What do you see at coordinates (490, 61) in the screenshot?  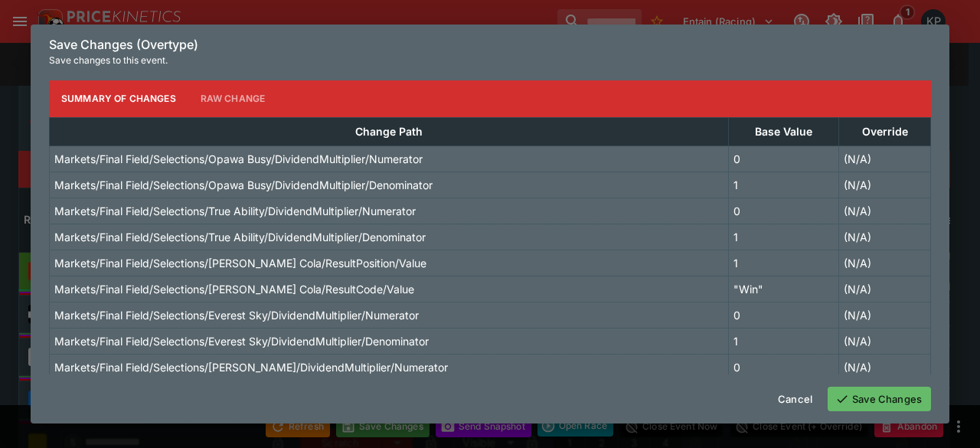 I see `p: Save changes to this event.` at bounding box center [490, 61].